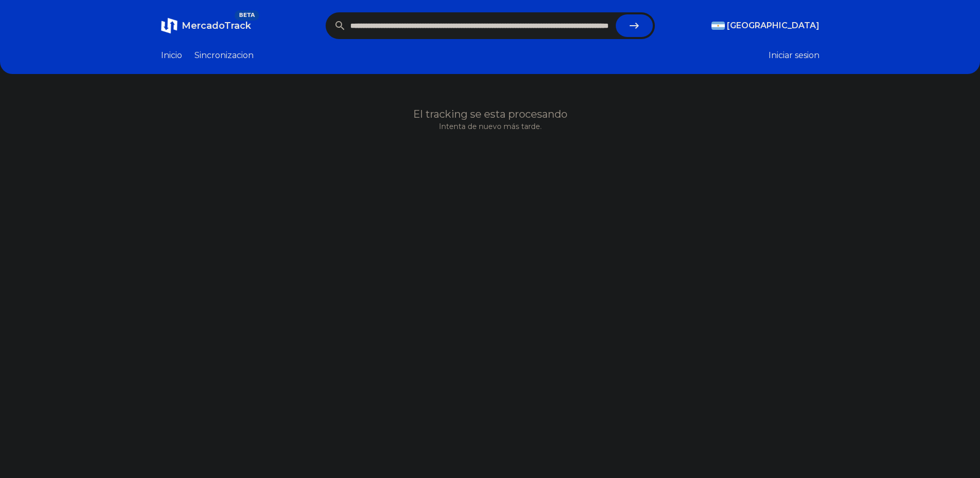 The height and width of the screenshot is (478, 980). What do you see at coordinates (718, 25) in the screenshot?
I see `img: Argentina` at bounding box center [718, 25].